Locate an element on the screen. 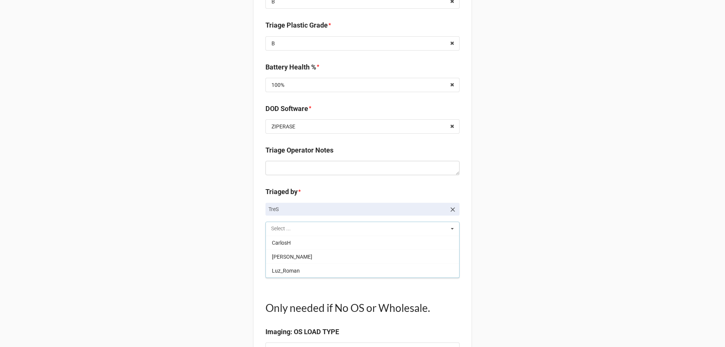  label: DOD Software is located at coordinates (287, 109).